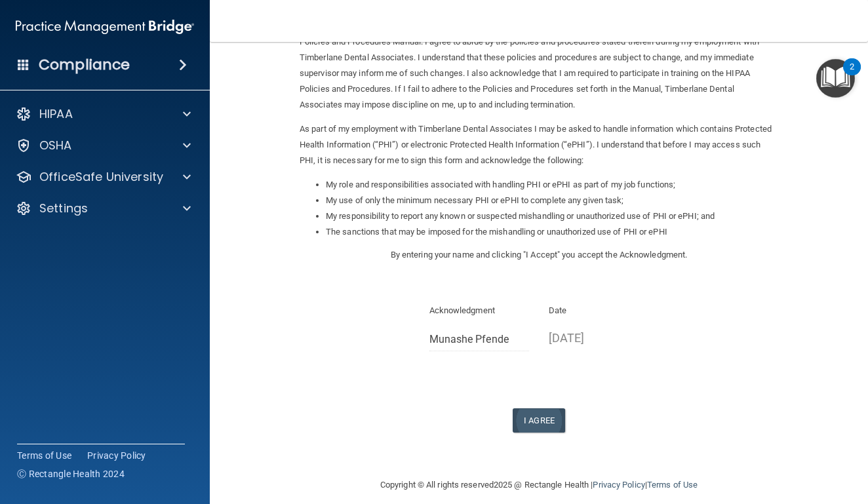 The image size is (868, 504). I want to click on p: OfficeSafe University, so click(101, 177).